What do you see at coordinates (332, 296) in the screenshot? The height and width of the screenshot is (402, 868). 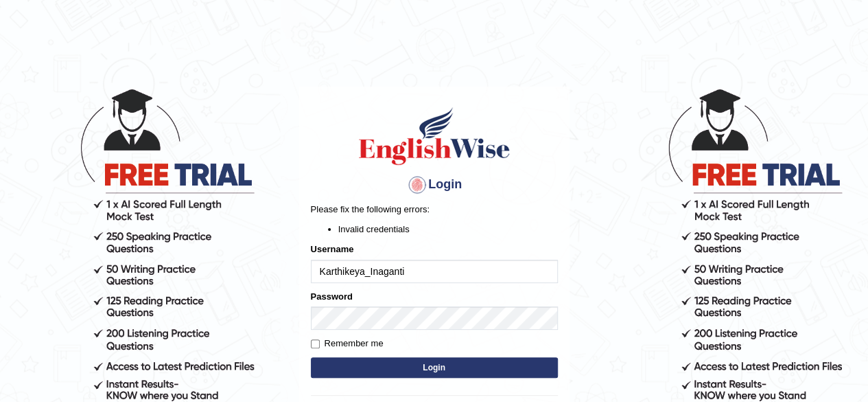 I see `label: Password` at bounding box center [332, 296].